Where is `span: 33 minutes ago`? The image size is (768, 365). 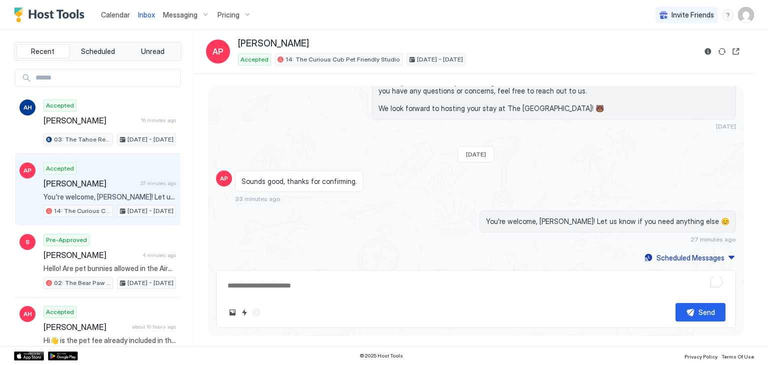 span: 33 minutes ago is located at coordinates (258, 199).